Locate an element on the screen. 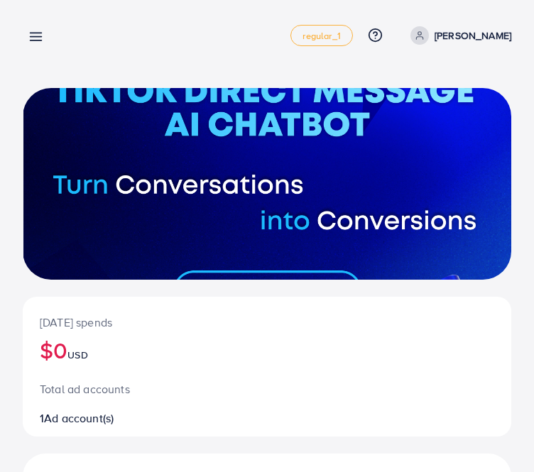 The height and width of the screenshot is (472, 534). span: USD is located at coordinates (77, 355).